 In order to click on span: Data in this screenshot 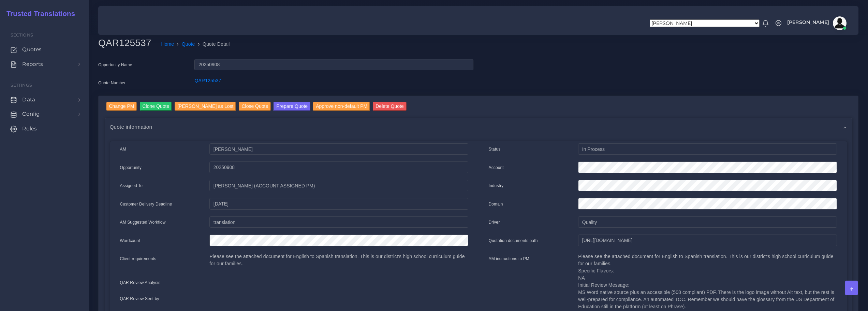, I will do `click(28, 100)`.